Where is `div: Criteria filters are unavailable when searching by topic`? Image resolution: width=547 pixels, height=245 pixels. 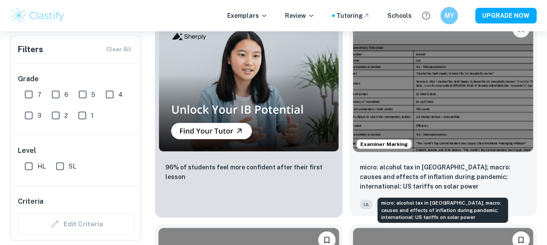
div: Criteria filters are unavailable when searching by topic is located at coordinates (76, 224).